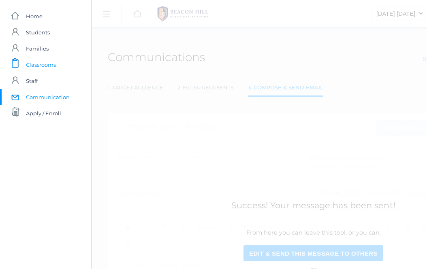 The image size is (427, 269). Describe the element at coordinates (41, 65) in the screenshot. I see `span: Classrooms` at that location.